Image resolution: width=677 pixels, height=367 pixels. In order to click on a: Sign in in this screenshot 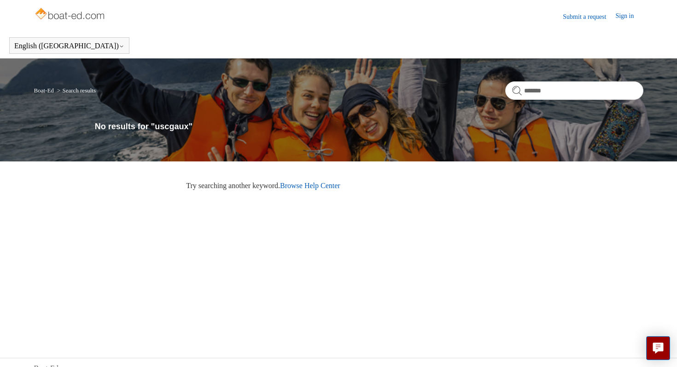, I will do `click(629, 17)`.